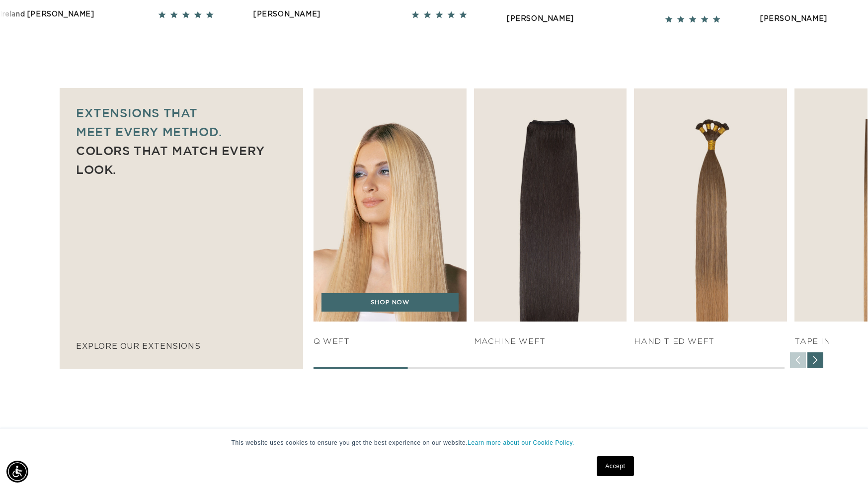  I want to click on h4: q weft, so click(390, 341).